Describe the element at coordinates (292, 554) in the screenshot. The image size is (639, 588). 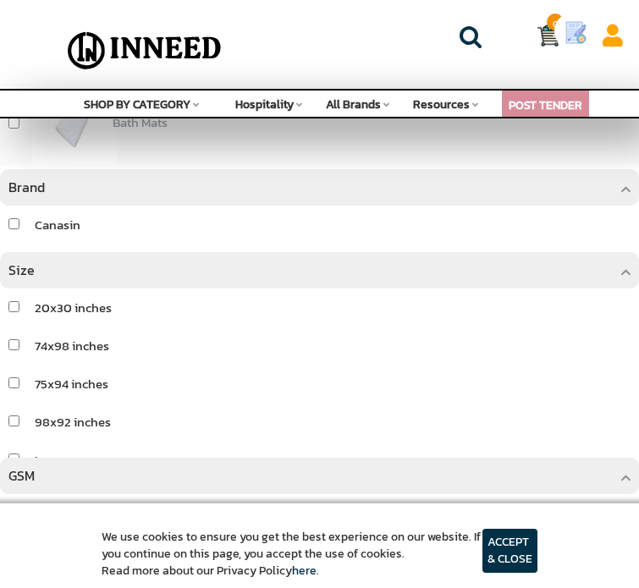
I see `article: We use cookies to ensure you get the best experience on our website. If you continue on this page...` at that location.